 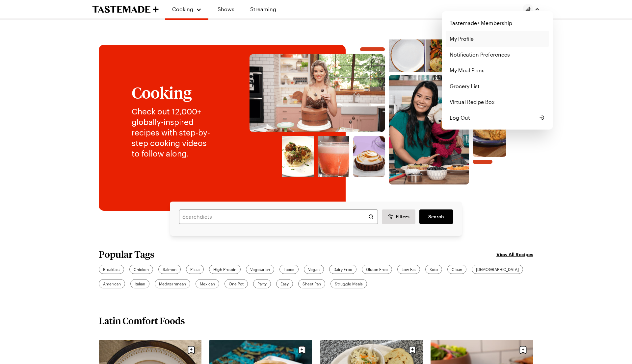 I want to click on div: Profile picture, so click(x=497, y=70).